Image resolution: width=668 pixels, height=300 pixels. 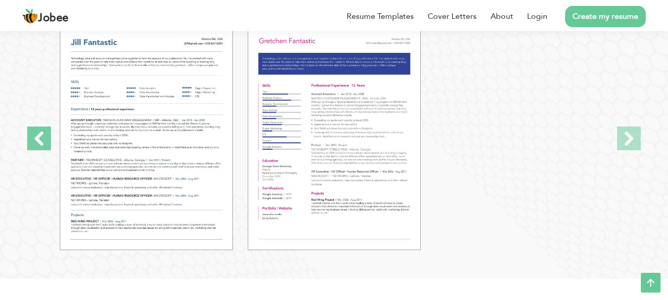 I want to click on a: Login, so click(x=537, y=16).